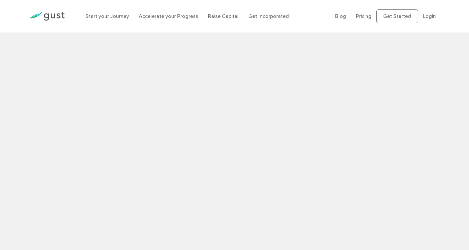  What do you see at coordinates (364, 16) in the screenshot?
I see `a: Pricing` at bounding box center [364, 16].